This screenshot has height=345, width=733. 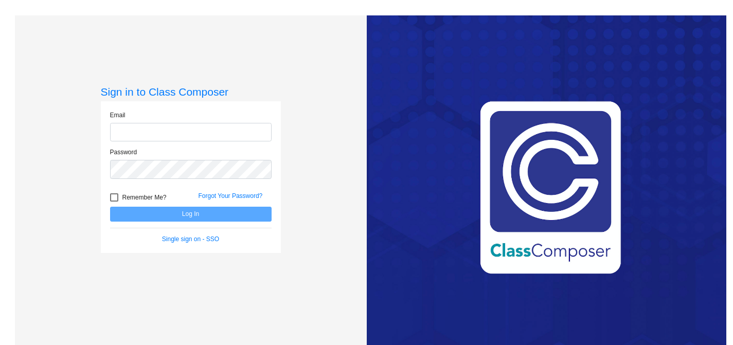 I want to click on h3: Sign in to Class Composer, so click(x=191, y=92).